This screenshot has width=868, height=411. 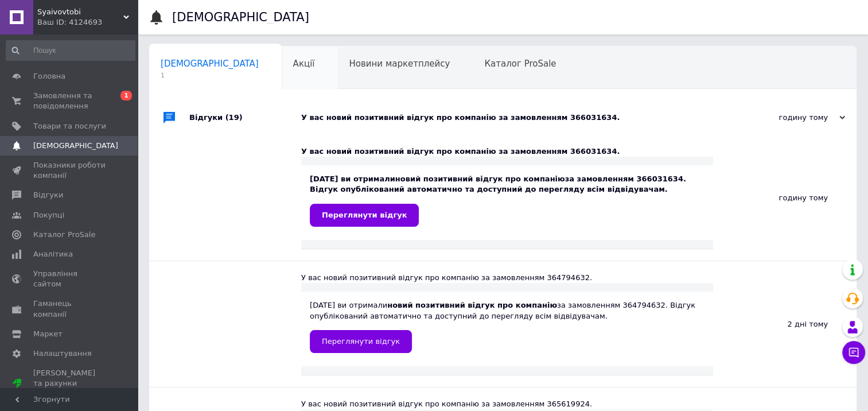 I want to click on span: Гаманець компанії, so click(x=69, y=309).